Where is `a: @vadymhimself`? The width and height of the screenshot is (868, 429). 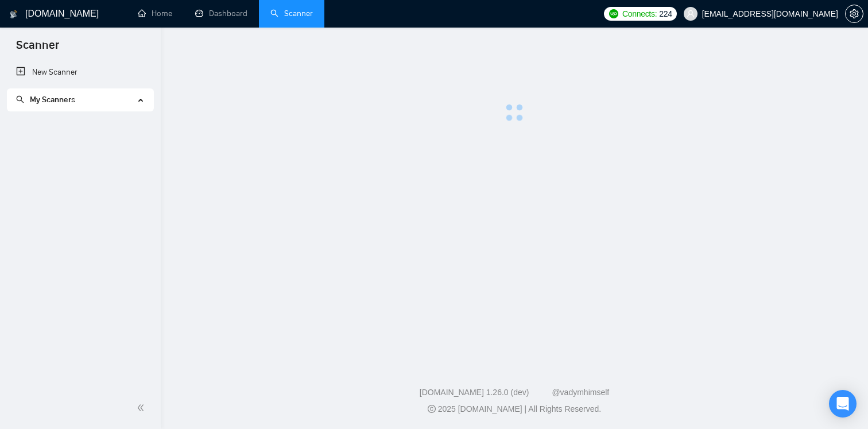 a: @vadymhimself is located at coordinates (580, 392).